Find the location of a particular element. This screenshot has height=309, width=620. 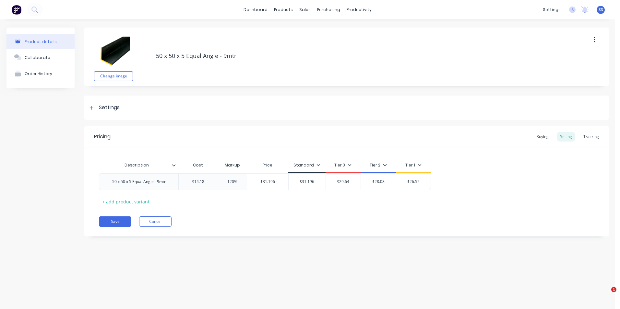

div: $28.08 is located at coordinates (378, 182).